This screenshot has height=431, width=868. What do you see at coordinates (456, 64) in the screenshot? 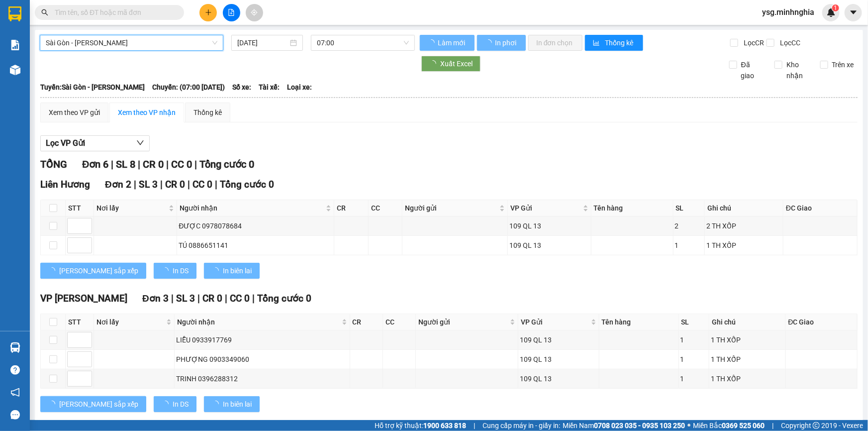
I see `span: Xuất Excel` at bounding box center [456, 64].